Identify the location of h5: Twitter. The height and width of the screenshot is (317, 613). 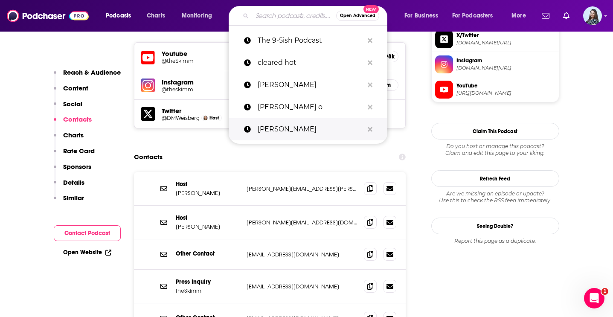
(197, 111).